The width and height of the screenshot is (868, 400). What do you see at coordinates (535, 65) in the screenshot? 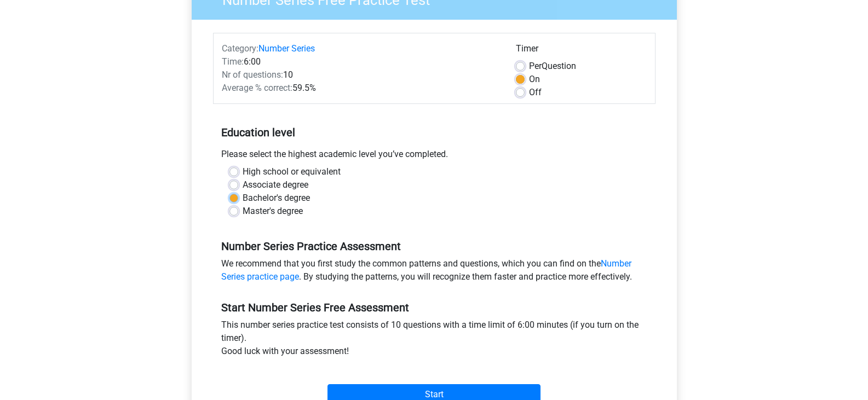
I see `span: Per` at bounding box center [535, 65].